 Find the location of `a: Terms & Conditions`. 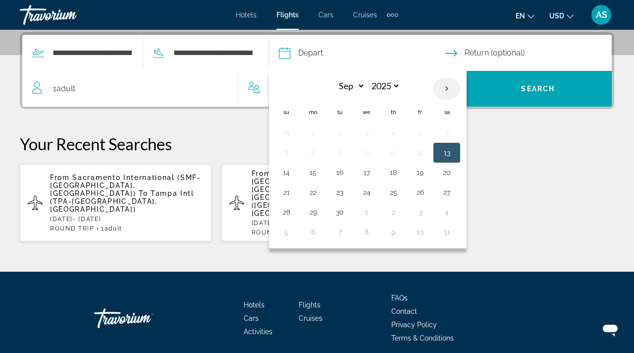

a: Terms & Conditions is located at coordinates (422, 338).